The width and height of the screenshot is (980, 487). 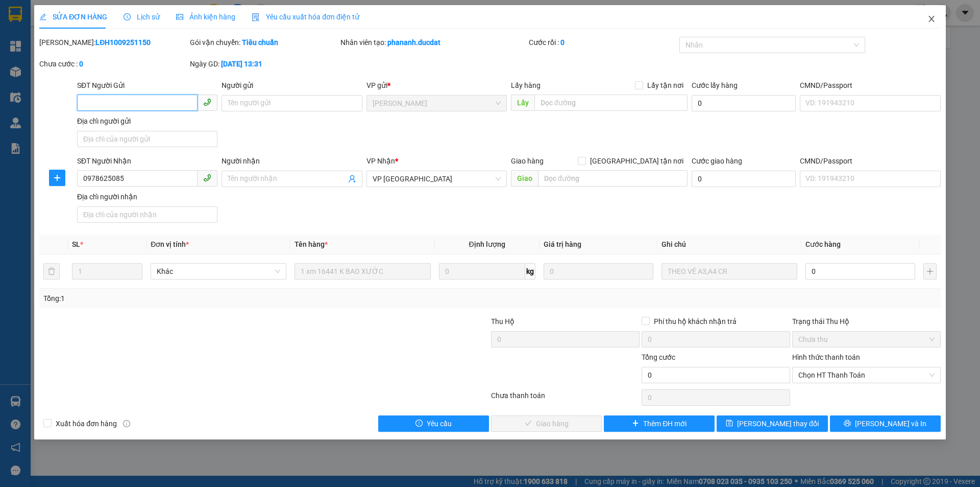 I want to click on input: 0, so click(x=598, y=271).